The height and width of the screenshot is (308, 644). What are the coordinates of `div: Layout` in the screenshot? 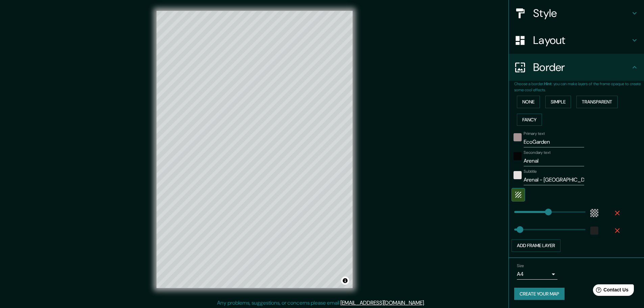 It's located at (577, 40).